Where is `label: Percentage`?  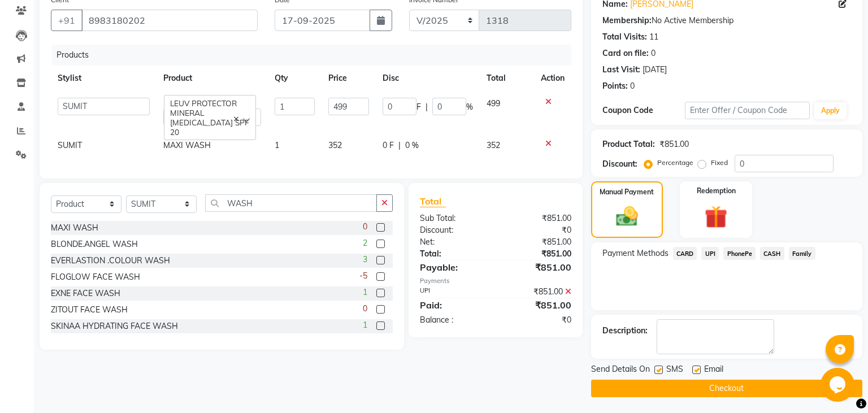 label: Percentage is located at coordinates (675, 163).